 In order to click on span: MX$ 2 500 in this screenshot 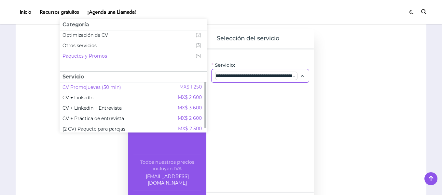, I will do `click(190, 129)`.